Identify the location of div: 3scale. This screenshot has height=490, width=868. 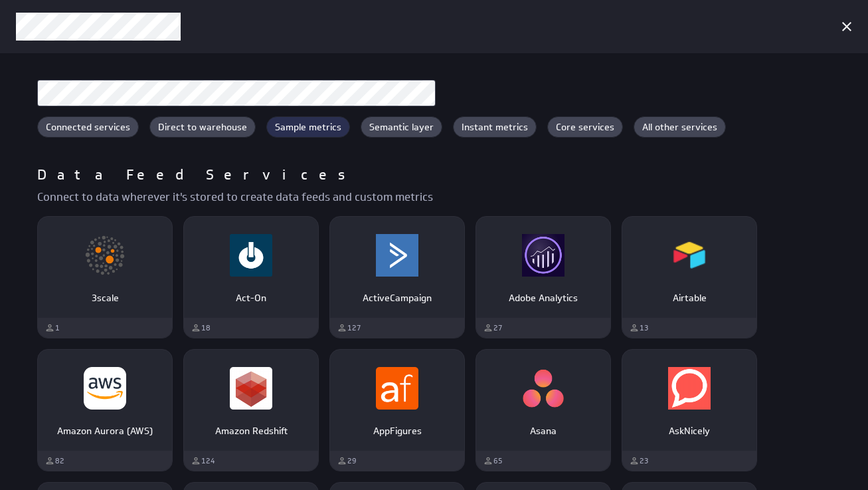
(105, 277).